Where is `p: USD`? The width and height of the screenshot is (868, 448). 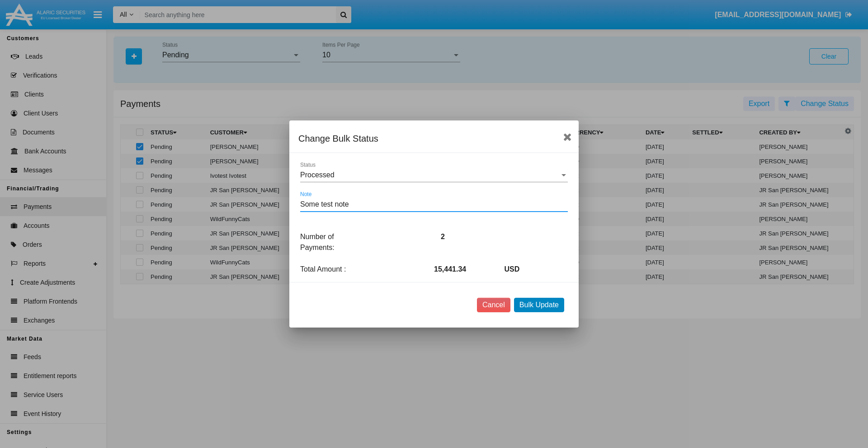 p: USD is located at coordinates (539, 270).